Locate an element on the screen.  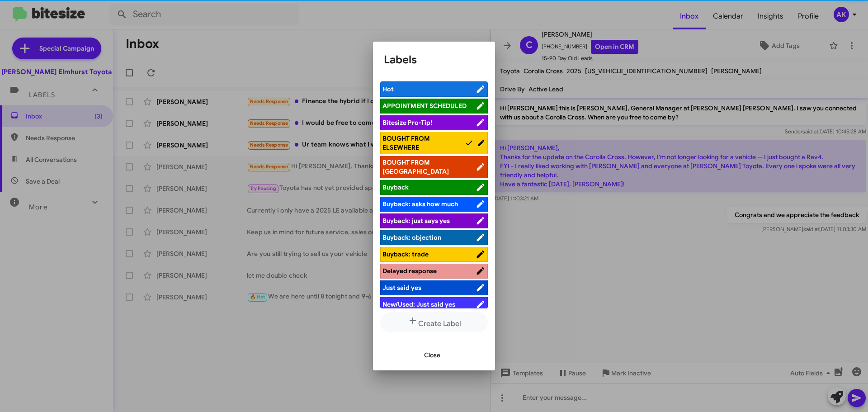
span: Delayed response is located at coordinates (409, 270).